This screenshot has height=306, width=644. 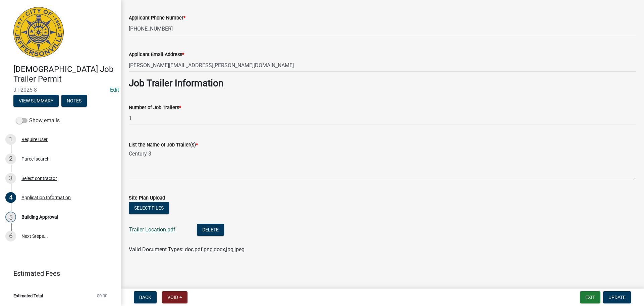 I want to click on span: Estimated Total, so click(x=28, y=296).